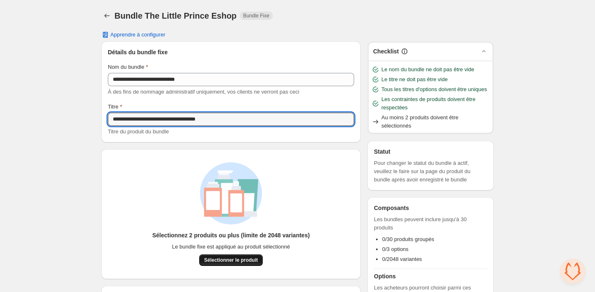  What do you see at coordinates (428, 69) in the screenshot?
I see `span: Le nom du bundle ne doit pas être vide` at bounding box center [428, 69].